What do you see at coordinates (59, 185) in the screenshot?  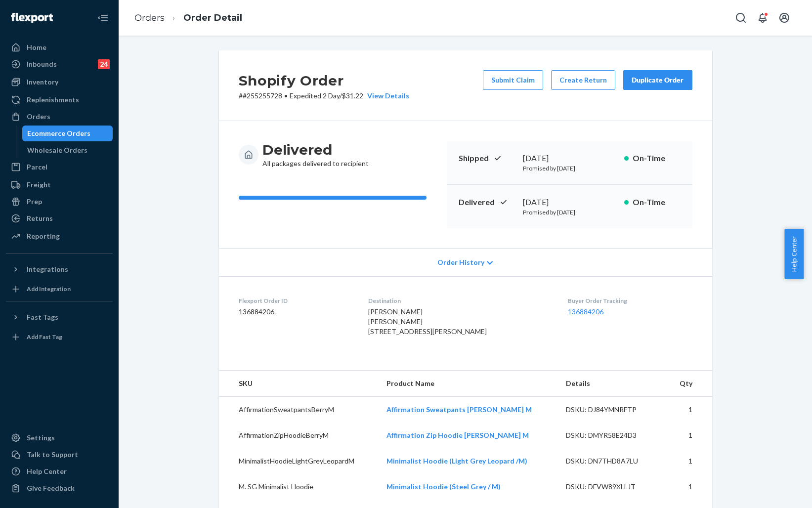 I see `a: Freight` at bounding box center [59, 185].